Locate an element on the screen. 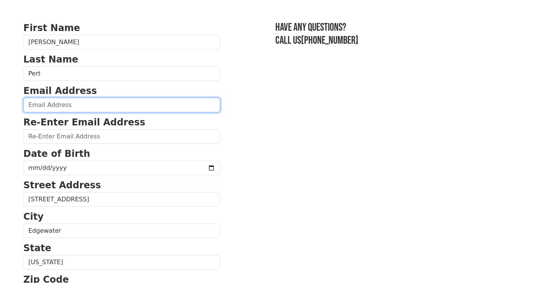 Image resolution: width=543 pixels, height=283 pixels. input: Street Address is located at coordinates (122, 199).